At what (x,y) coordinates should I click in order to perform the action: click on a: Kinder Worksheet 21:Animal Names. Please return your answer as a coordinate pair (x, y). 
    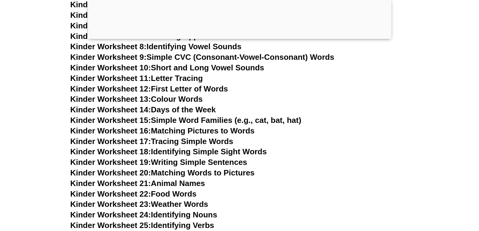
    Looking at the image, I should click on (138, 183).